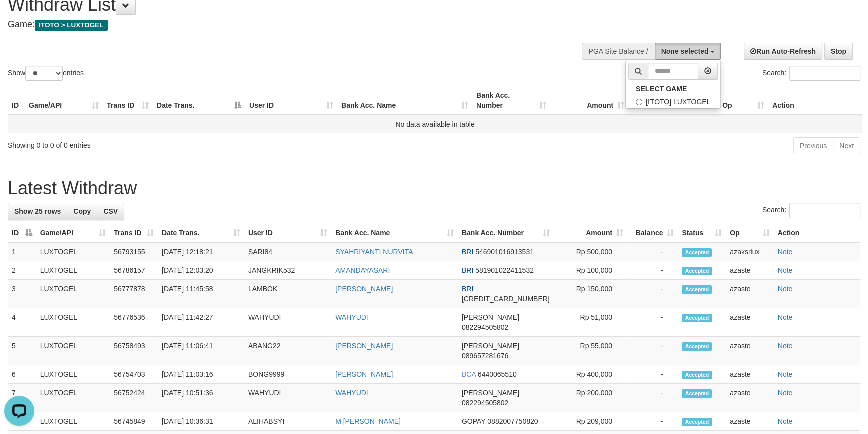  I want to click on div: Showing 0 to 0 of 0 entries, so click(181, 143).